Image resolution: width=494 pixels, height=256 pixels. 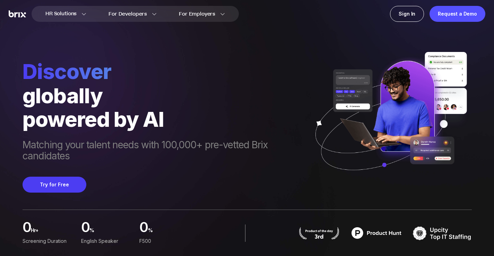 What do you see at coordinates (197, 14) in the screenshot?
I see `span: For Employers` at bounding box center [197, 14].